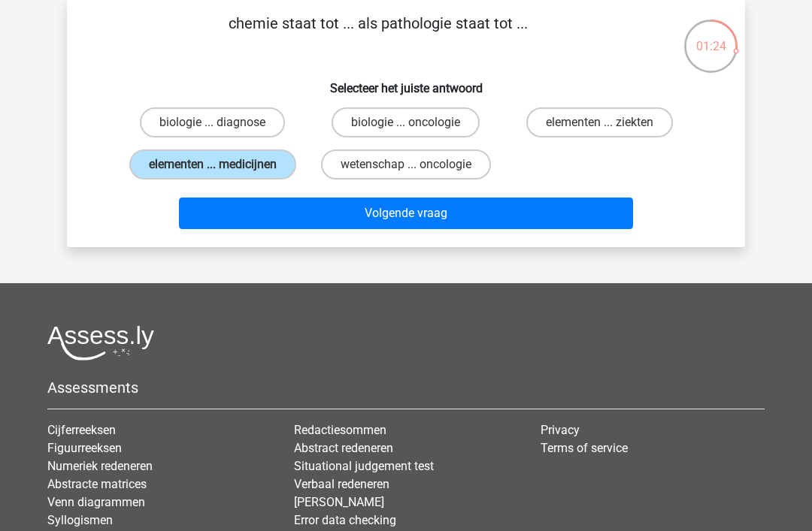 The width and height of the screenshot is (812, 531). I want to click on h5: Assessments, so click(406, 387).